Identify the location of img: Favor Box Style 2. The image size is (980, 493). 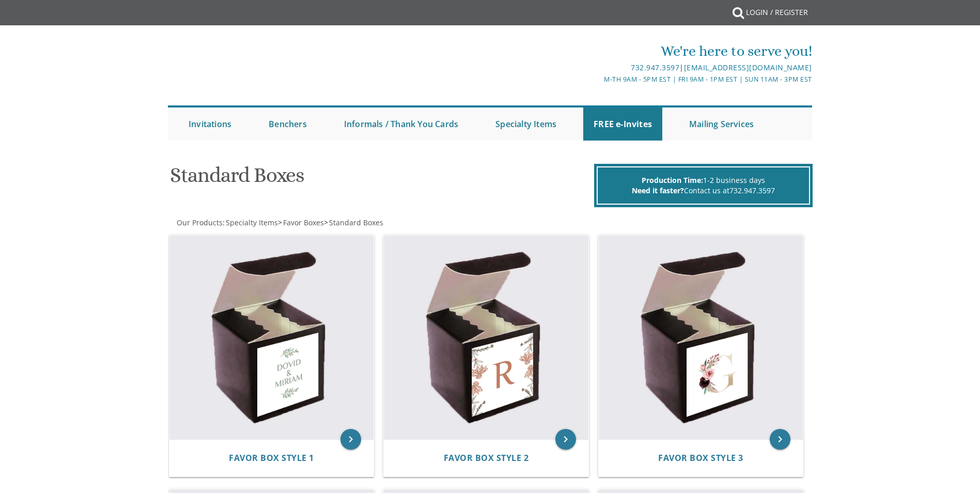
(486, 337).